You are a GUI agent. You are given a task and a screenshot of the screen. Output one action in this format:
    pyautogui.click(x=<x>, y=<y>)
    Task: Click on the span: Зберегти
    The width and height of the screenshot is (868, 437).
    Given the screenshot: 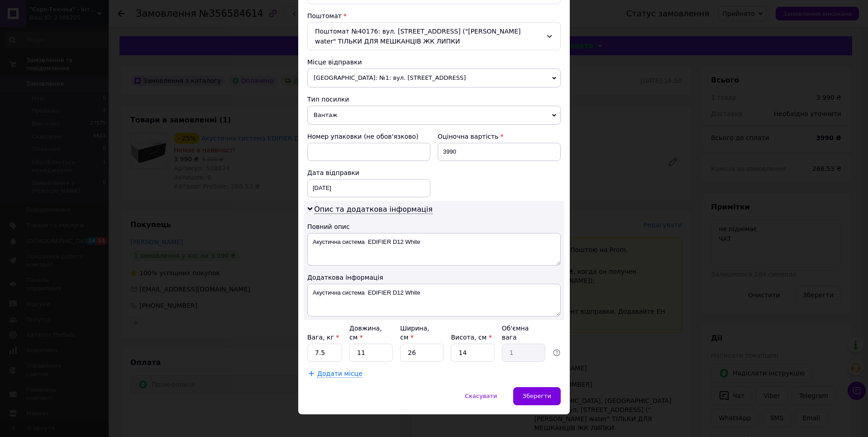 What is the action you would take?
    pyautogui.click(x=537, y=395)
    